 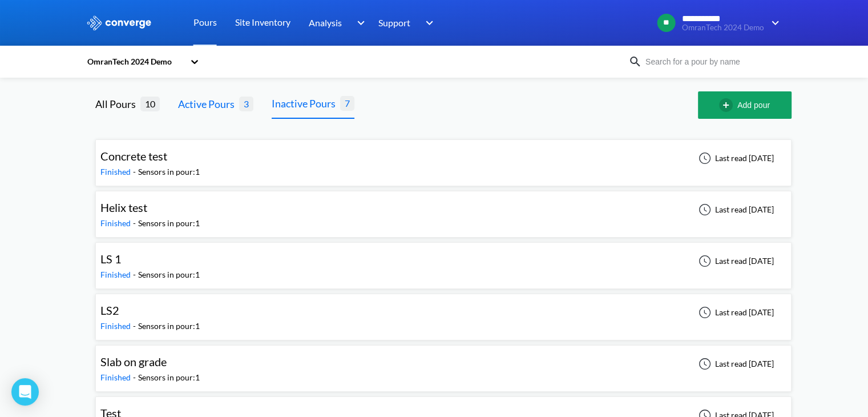 What do you see at coordinates (135, 61) in the screenshot?
I see `div: OmranTech 2024 Demo` at bounding box center [135, 61].